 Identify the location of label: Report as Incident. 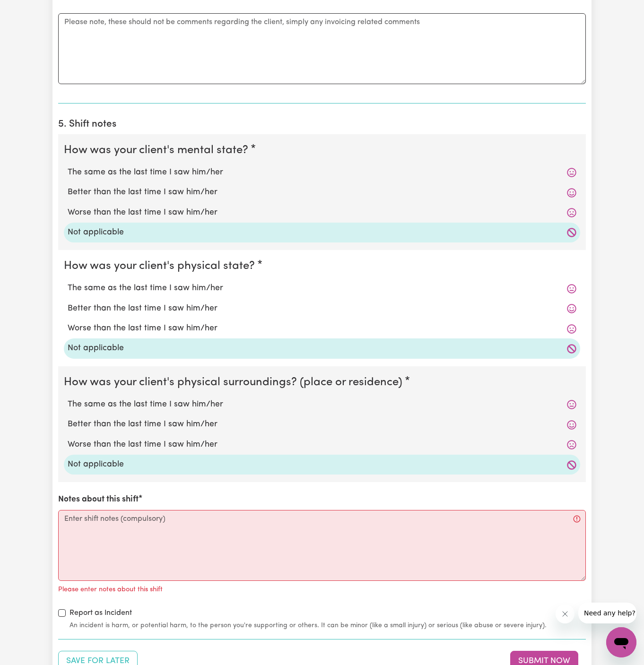
(101, 613).